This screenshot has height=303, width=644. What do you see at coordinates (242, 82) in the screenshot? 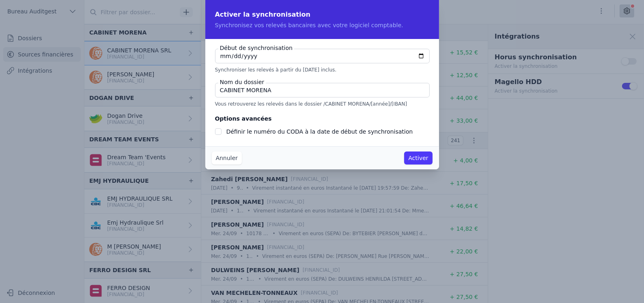
I see `label: Nom du dossier` at bounding box center [242, 82].